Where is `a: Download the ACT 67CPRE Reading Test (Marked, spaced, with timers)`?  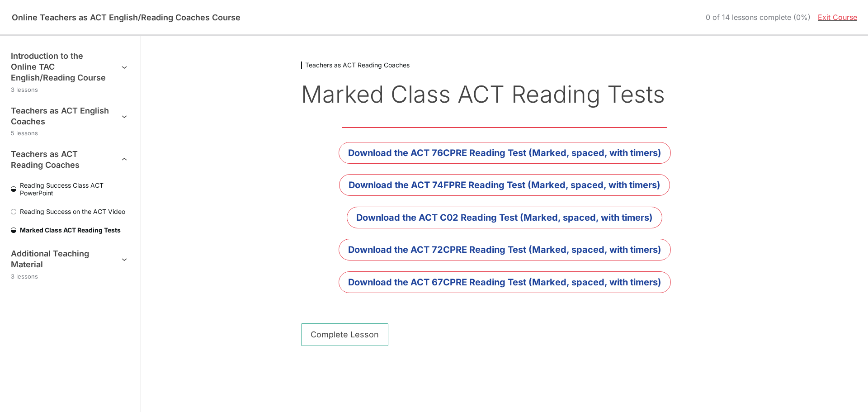
a: Download the ACT 67CPRE Reading Test (Marked, spaced, with timers) is located at coordinates (504, 282).